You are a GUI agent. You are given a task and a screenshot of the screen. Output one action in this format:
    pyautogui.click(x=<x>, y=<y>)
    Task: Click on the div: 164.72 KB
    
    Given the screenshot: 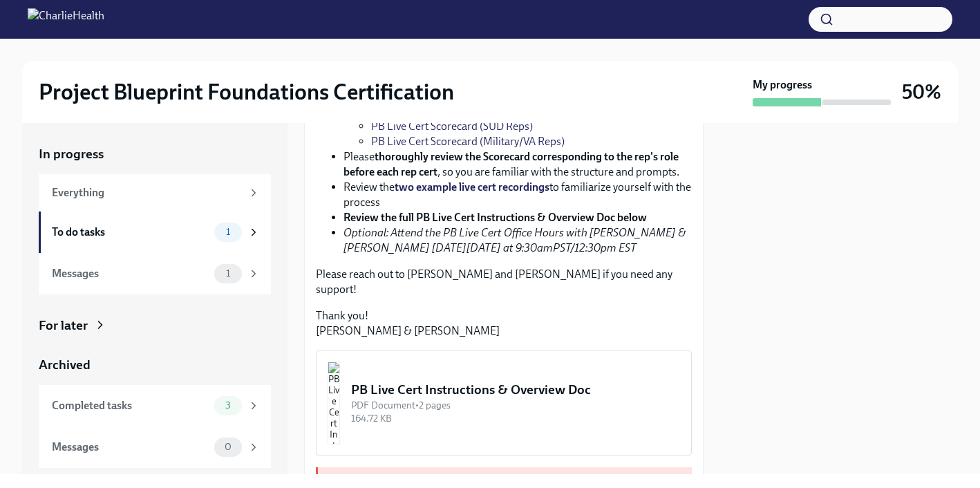 What is the action you would take?
    pyautogui.click(x=516, y=418)
    